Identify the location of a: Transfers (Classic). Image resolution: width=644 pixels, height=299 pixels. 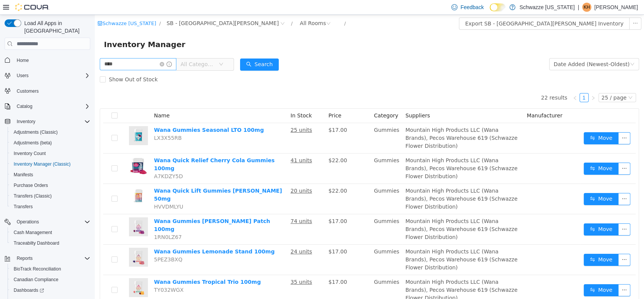
(33, 196).